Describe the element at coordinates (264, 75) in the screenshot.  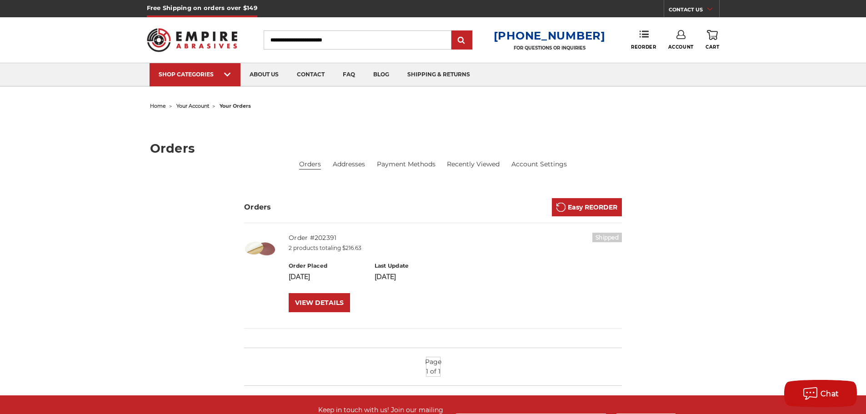
I see `a: about us` at that location.